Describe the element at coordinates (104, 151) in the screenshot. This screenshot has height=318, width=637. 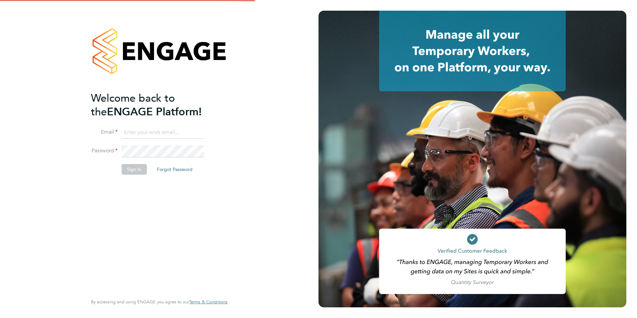
I see `label: Password` at that location.